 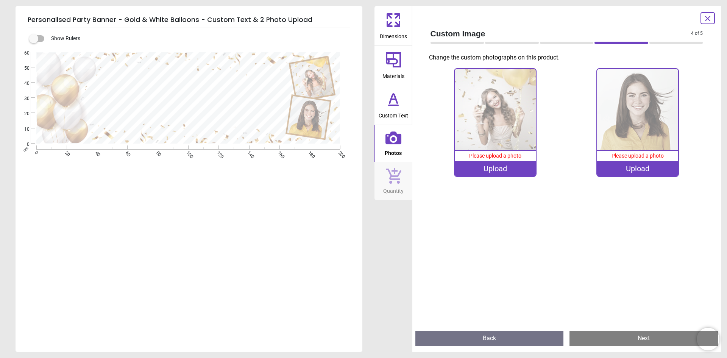 What do you see at coordinates (278, 152) in the screenshot?
I see `span: 160` at bounding box center [278, 152].